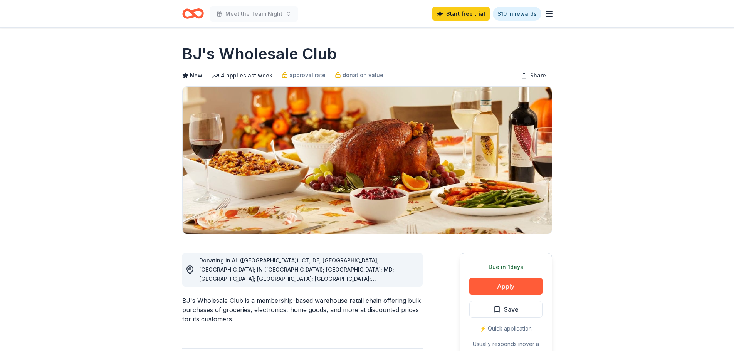  What do you see at coordinates (242, 75) in the screenshot?
I see `div: 4 applies last week` at bounding box center [242, 75].